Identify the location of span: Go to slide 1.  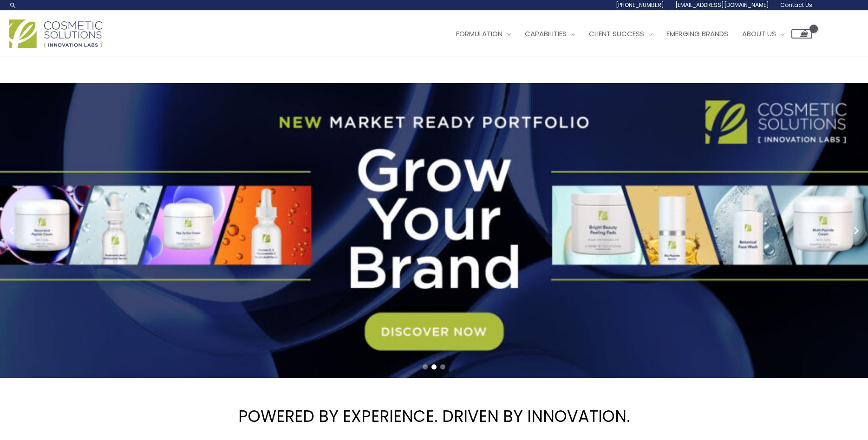
(425, 367).